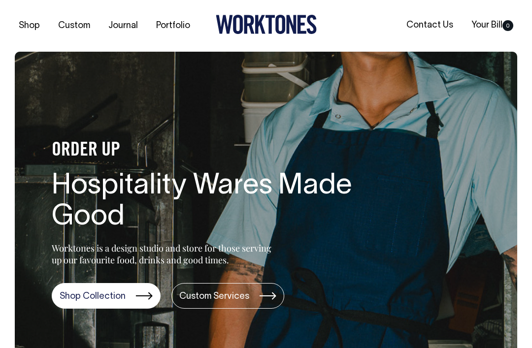 This screenshot has width=532, height=348. Describe the element at coordinates (106, 296) in the screenshot. I see `a: Shop Collection` at that location.